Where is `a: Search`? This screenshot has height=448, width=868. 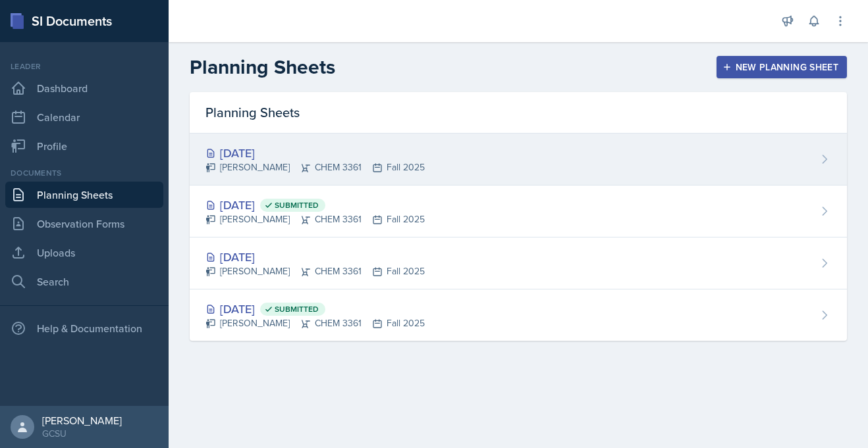 a: Search is located at coordinates (84, 282).